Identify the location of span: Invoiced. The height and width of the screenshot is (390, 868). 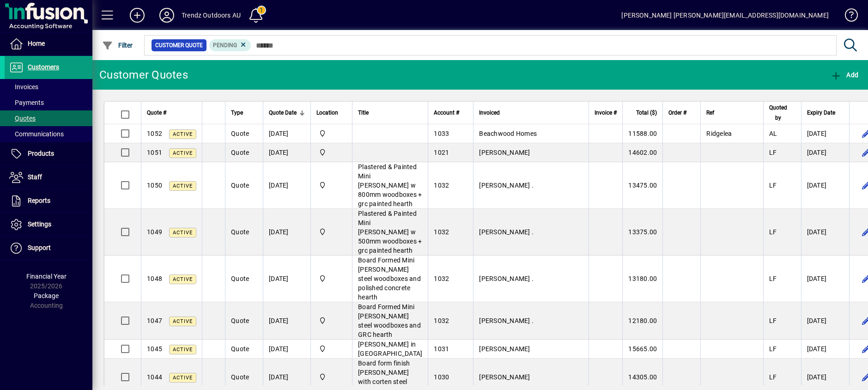
(489, 113).